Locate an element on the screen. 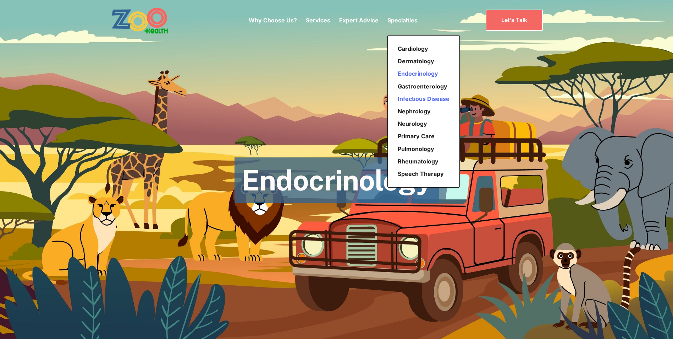 The image size is (673, 339). a: Primary Care is located at coordinates (424, 136).